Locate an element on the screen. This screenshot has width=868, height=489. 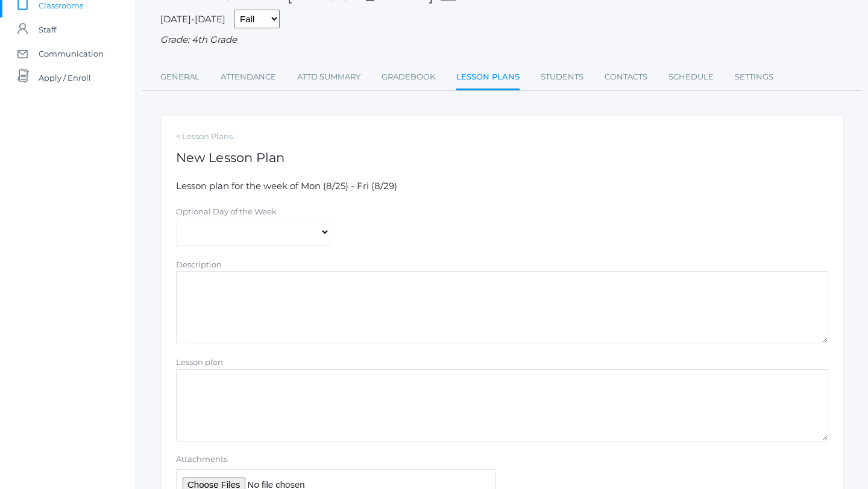
label: Attachments is located at coordinates (336, 460).